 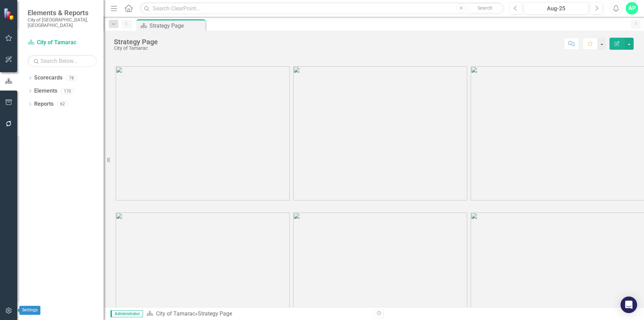 What do you see at coordinates (136, 48) in the screenshot?
I see `div: City of Tamarac` at bounding box center [136, 48].